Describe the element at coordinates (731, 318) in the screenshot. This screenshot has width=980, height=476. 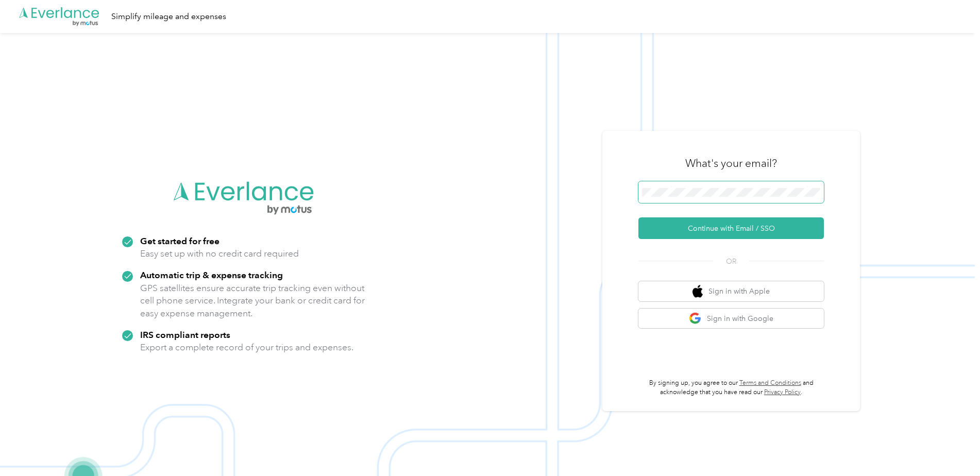
I see `button: google logoSign in with Google` at that location.